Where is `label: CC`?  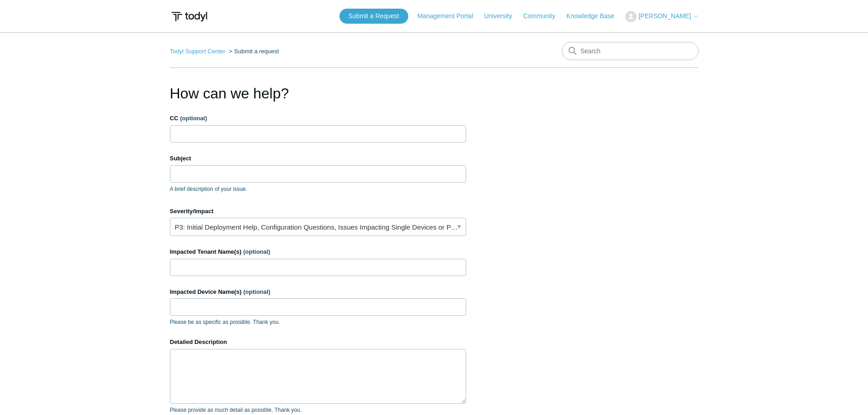 label: CC is located at coordinates (318, 118).